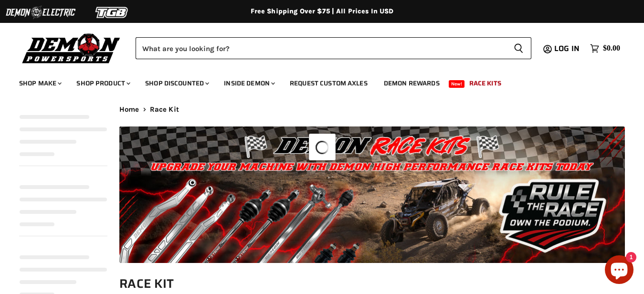 This screenshot has height=294, width=644. I want to click on a: Shop Make, so click(39, 83).